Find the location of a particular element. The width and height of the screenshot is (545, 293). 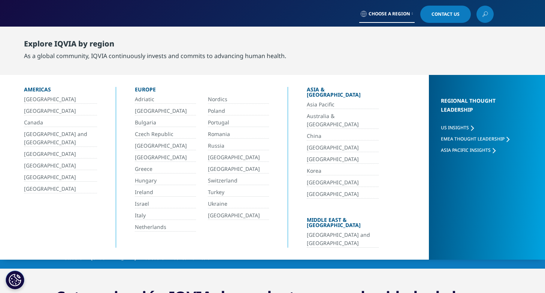

a: Russia is located at coordinates (238, 146).